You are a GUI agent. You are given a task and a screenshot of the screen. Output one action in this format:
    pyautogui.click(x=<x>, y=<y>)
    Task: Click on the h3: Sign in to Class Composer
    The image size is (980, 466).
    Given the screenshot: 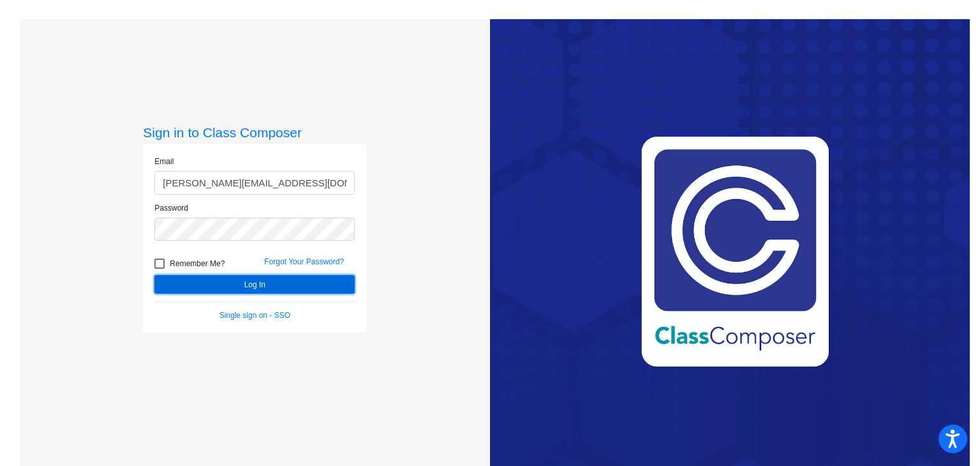 What is the action you would take?
    pyautogui.click(x=254, y=132)
    